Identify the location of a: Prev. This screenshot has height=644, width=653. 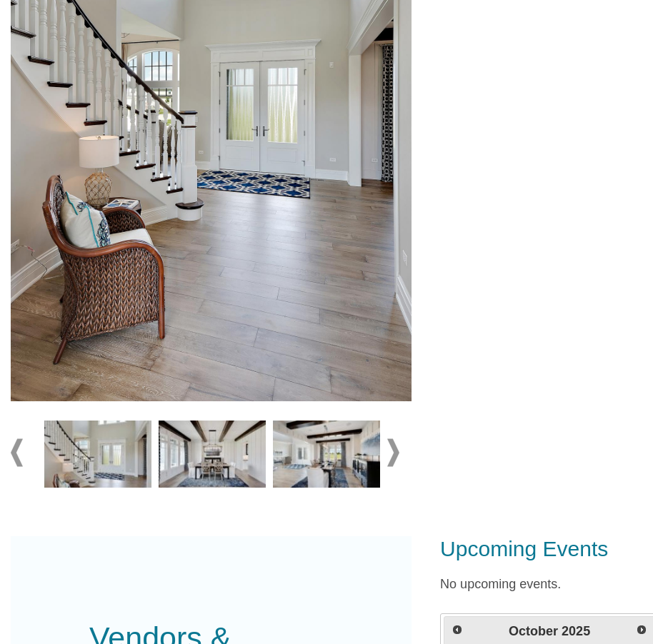
(457, 630).